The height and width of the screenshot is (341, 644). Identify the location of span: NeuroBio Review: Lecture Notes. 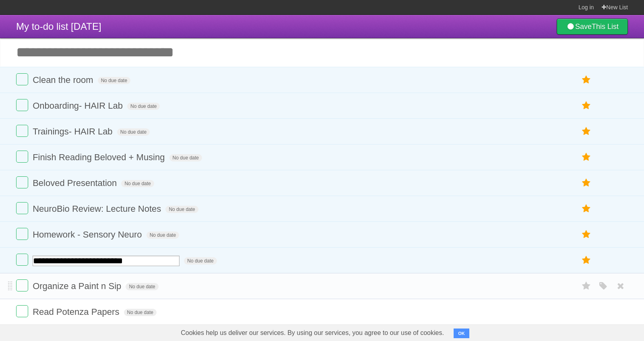
(98, 208).